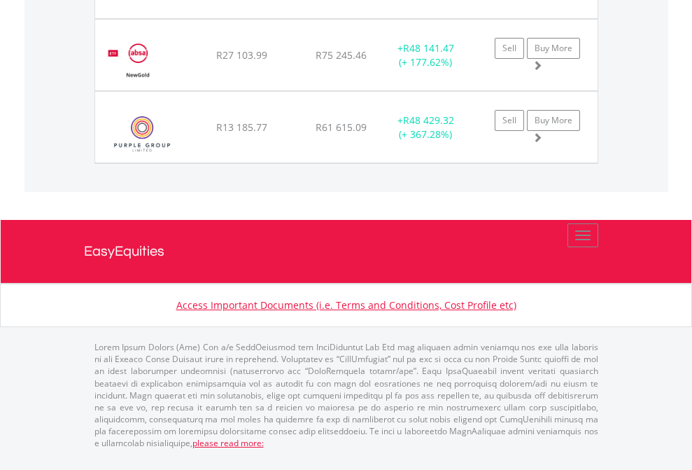  What do you see at coordinates (137, 62) in the screenshot?
I see `img: EQU.ZA.GLD.png` at bounding box center [137, 62].